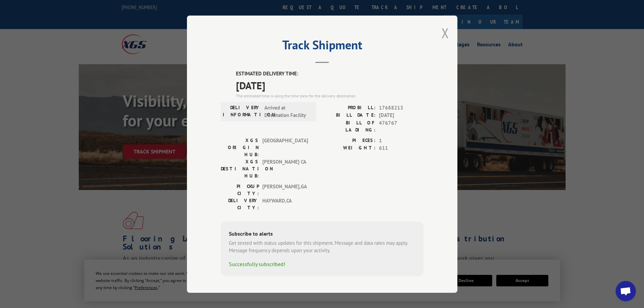 This screenshot has width=644, height=308. I want to click on label: PICKUP CITY:, so click(239, 190).